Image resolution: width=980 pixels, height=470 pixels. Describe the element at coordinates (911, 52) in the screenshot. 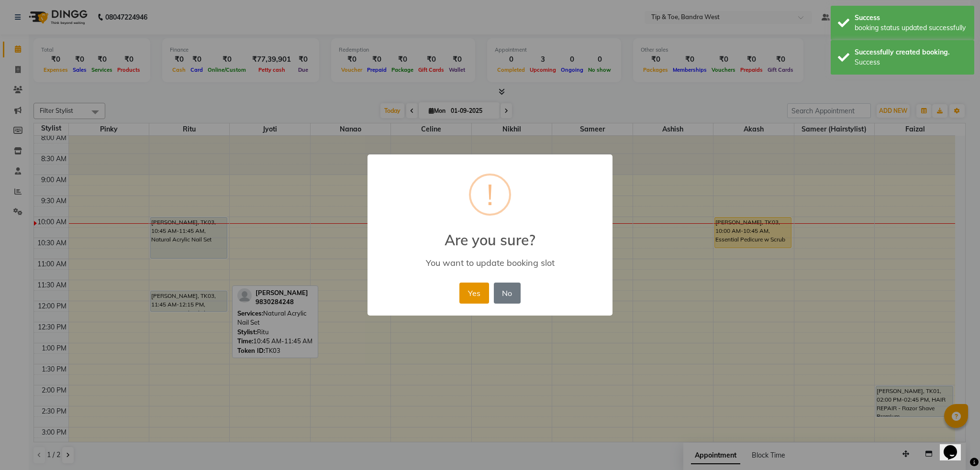

I see `div: Successfully created booking.` at that location.